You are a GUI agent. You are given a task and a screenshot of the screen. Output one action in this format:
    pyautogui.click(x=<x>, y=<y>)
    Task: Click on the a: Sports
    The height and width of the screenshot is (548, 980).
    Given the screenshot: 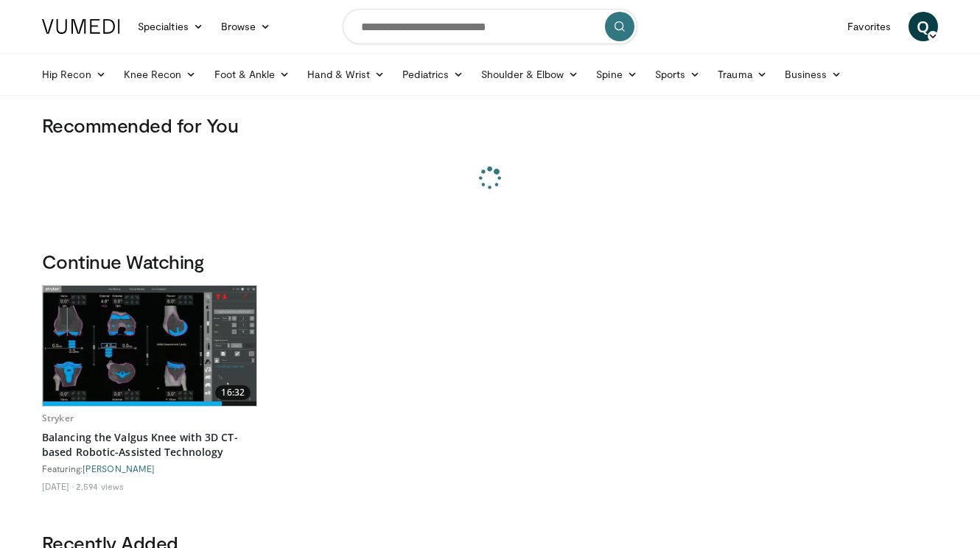 What is the action you would take?
    pyautogui.click(x=678, y=75)
    